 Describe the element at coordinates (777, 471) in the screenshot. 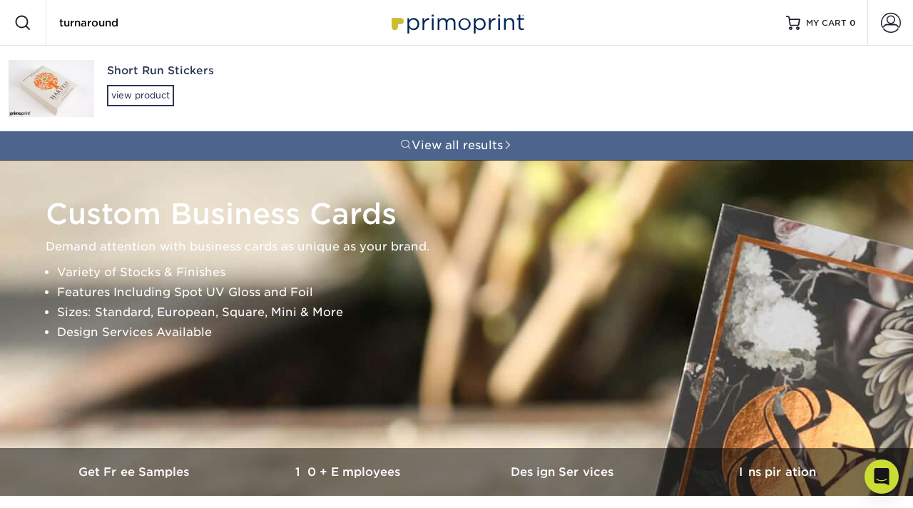

I see `a: Inspiration` at that location.